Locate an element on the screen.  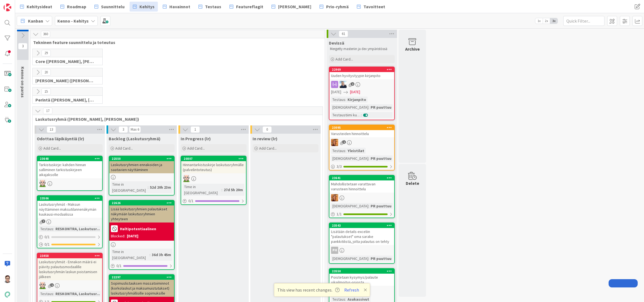
span: 1 / 1 is located at coordinates (339, 214).